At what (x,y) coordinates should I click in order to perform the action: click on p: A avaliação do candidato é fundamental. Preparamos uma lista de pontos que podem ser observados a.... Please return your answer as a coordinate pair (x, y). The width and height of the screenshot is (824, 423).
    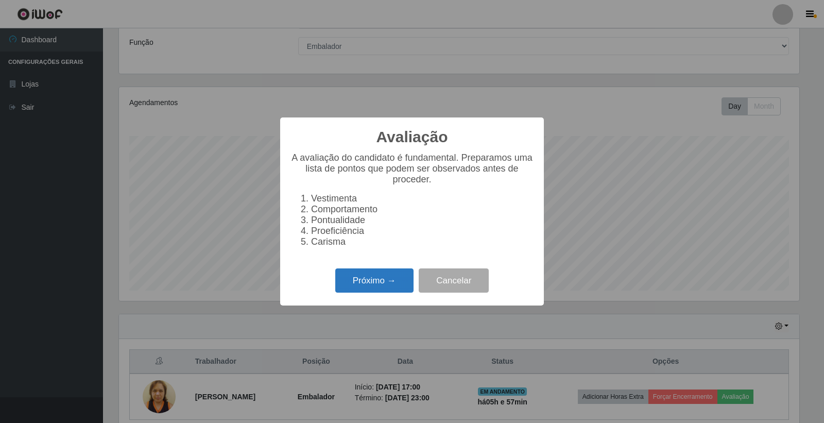
    Looking at the image, I should click on (412, 169).